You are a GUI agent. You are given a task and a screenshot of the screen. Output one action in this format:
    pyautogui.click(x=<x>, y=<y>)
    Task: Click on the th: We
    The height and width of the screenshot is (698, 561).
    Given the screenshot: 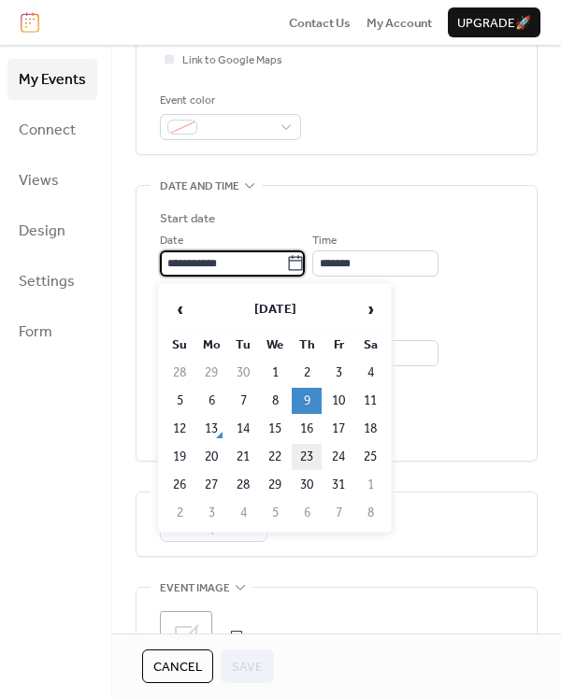 What is the action you would take?
    pyautogui.click(x=275, y=345)
    